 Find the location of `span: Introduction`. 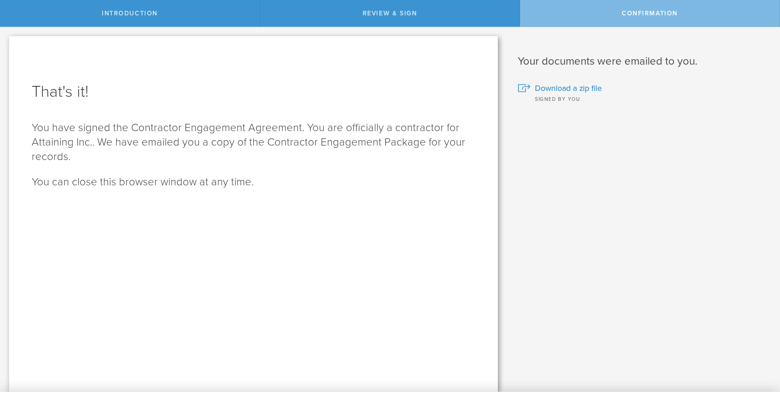

span: Introduction is located at coordinates (130, 13).